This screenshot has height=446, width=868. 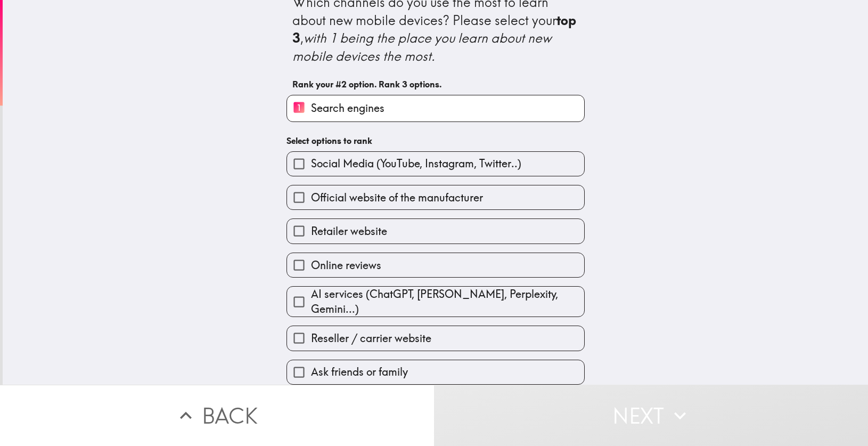 I want to click on button: Next, so click(x=651, y=415).